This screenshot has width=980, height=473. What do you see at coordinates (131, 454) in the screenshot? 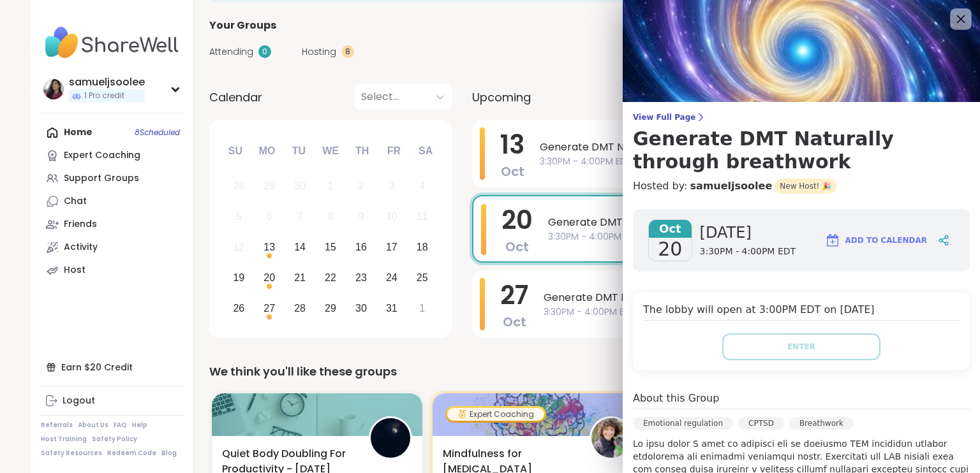
I see `a: Redeem Code` at bounding box center [131, 454].